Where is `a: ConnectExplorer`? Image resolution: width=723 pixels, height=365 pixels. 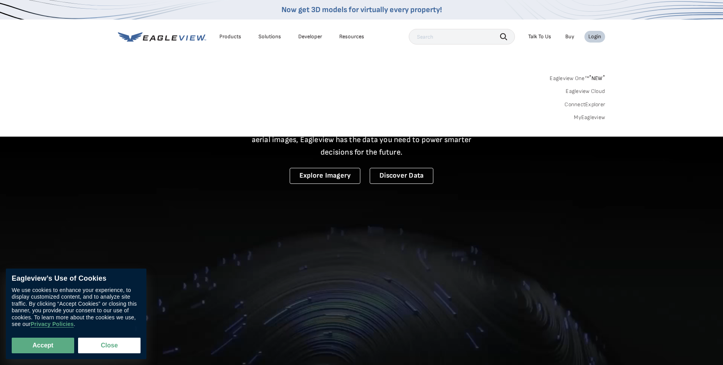 a: ConnectExplorer is located at coordinates (584, 105).